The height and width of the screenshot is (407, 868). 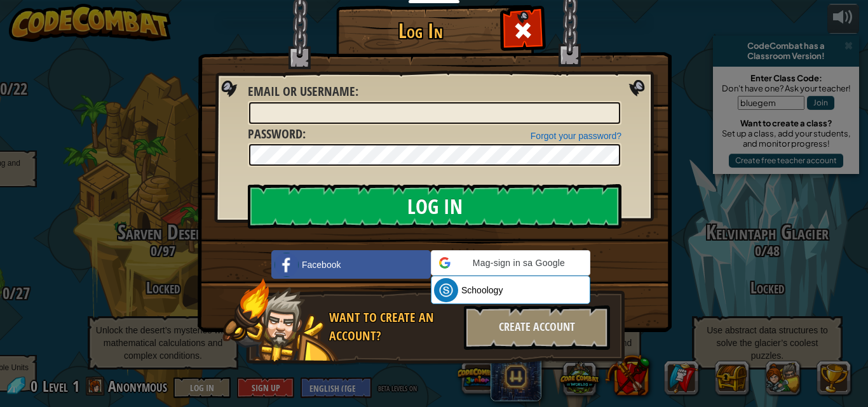 I want to click on span: Mag-sign in sa Google, so click(x=518, y=263).